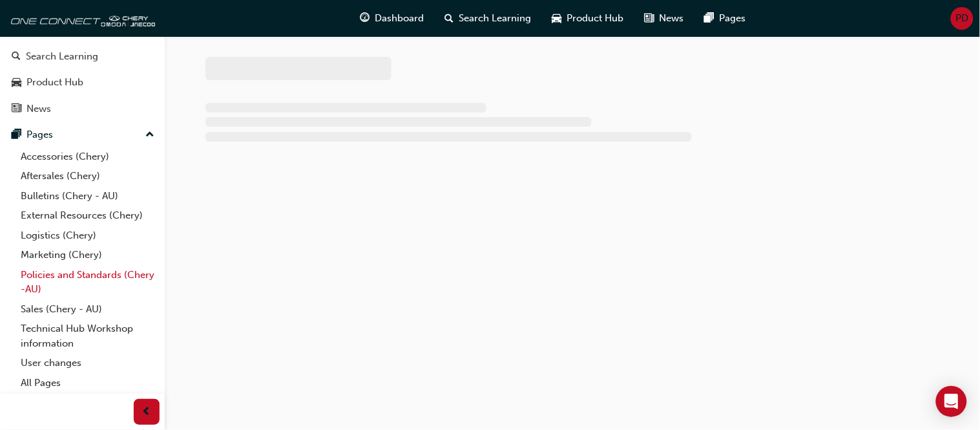  What do you see at coordinates (81, 18) in the screenshot?
I see `a: oneconnect` at bounding box center [81, 18].